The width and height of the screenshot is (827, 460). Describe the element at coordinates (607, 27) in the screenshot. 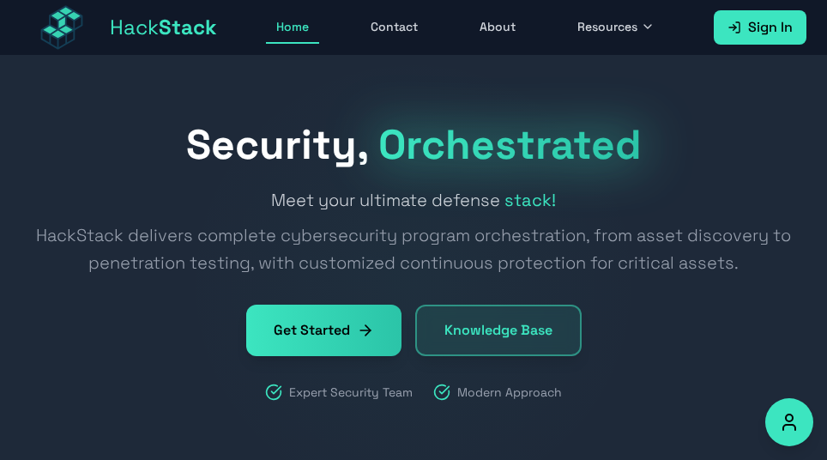

I see `span: Resources` at that location.